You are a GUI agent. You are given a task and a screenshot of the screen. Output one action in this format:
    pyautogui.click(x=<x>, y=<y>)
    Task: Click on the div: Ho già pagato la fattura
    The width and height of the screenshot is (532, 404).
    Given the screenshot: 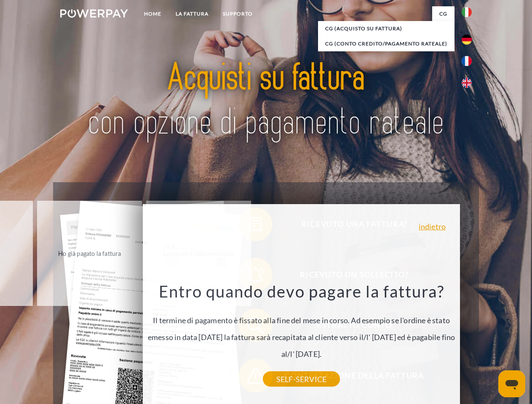 What is the action you would take?
    pyautogui.click(x=89, y=253)
    